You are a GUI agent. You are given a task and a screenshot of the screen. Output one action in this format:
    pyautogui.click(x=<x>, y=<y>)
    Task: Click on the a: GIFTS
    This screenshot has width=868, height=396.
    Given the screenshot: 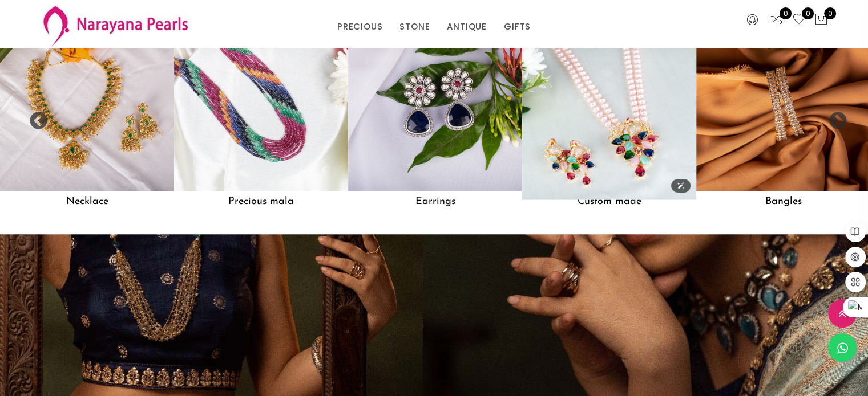 What is the action you would take?
    pyautogui.click(x=517, y=27)
    